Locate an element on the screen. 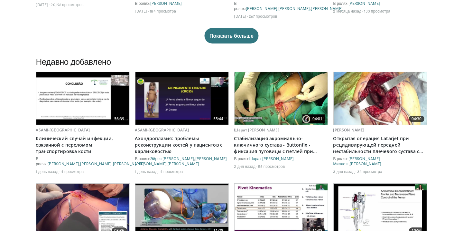 The image size is (463, 231). font: 34 просмотра is located at coordinates (369, 171).